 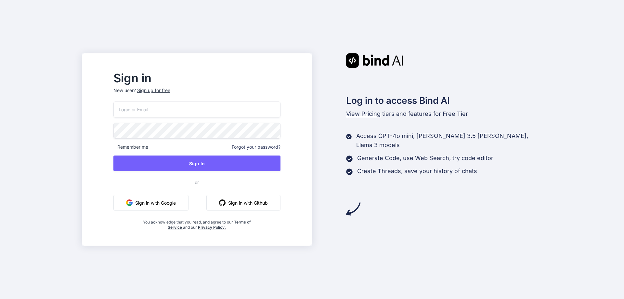 What do you see at coordinates (197, 182) in the screenshot?
I see `span: or` at bounding box center [197, 182].